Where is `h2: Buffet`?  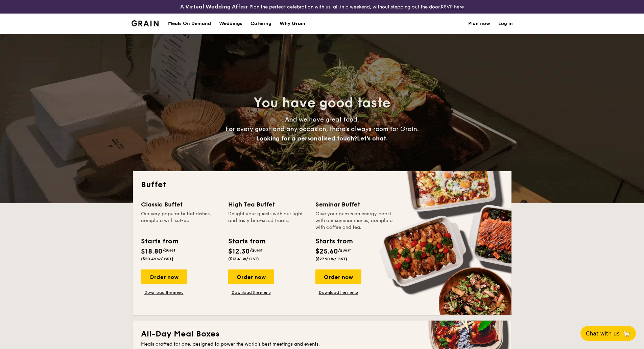 h2: Buffet is located at coordinates (322, 185).